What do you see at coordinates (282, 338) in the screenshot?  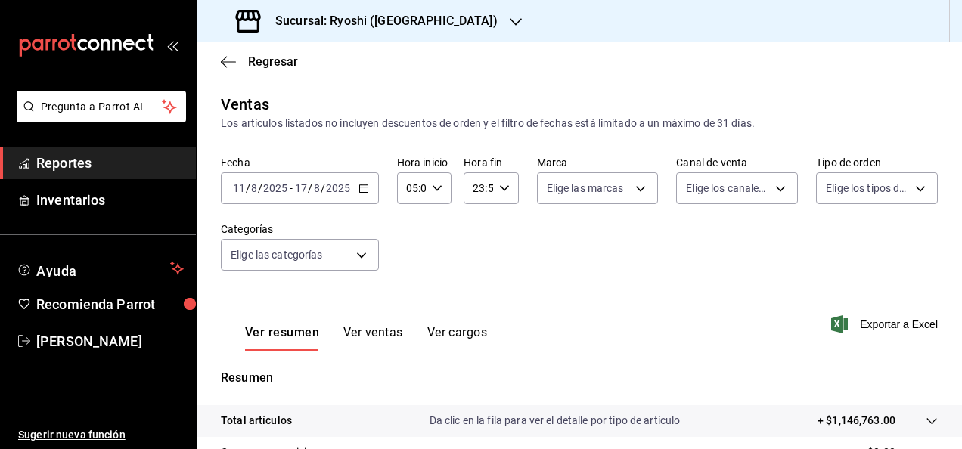 I see `button: Ver resumen` at bounding box center [282, 338].